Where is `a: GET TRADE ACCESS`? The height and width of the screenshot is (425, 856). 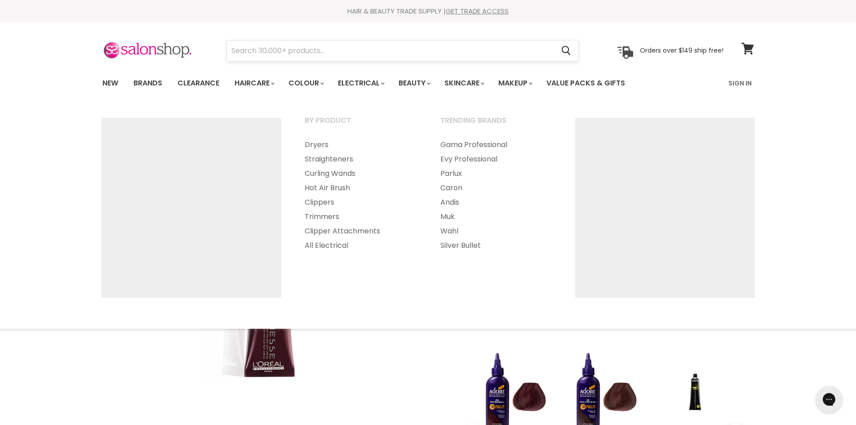
a: GET TRADE ACCESS is located at coordinates (477, 11).